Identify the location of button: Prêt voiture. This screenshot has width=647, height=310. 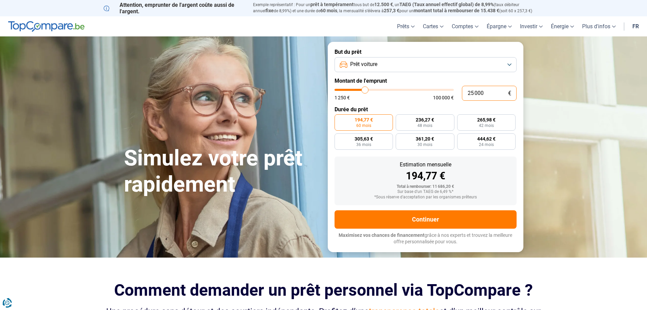
(426, 65).